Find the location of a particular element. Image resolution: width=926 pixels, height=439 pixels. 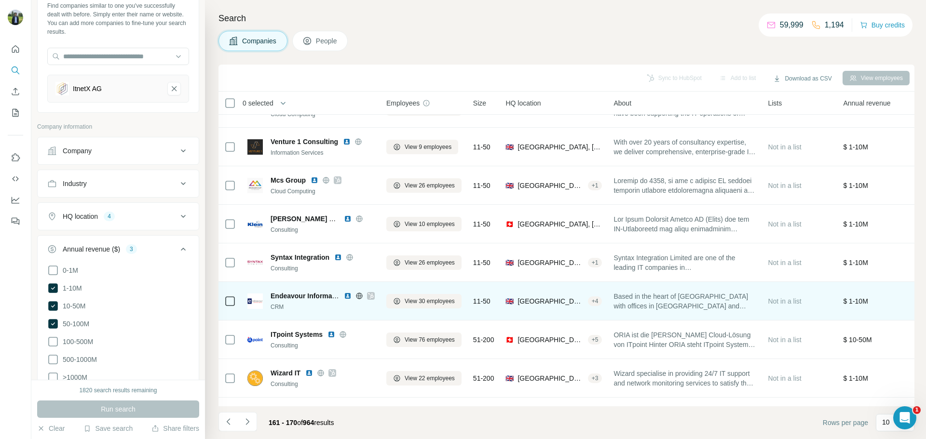

p: 10 is located at coordinates (886, 422).